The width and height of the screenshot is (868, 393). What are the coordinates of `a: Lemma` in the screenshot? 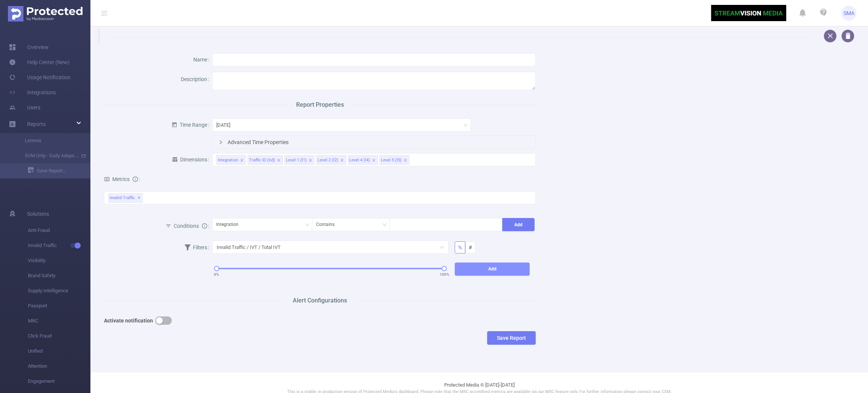 It's located at (48, 141).